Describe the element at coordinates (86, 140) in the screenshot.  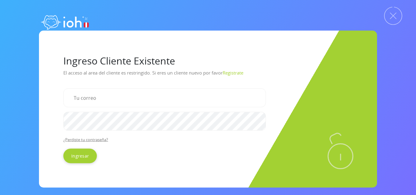
I see `a: ¿Perdiste tu contraseña?` at that location.